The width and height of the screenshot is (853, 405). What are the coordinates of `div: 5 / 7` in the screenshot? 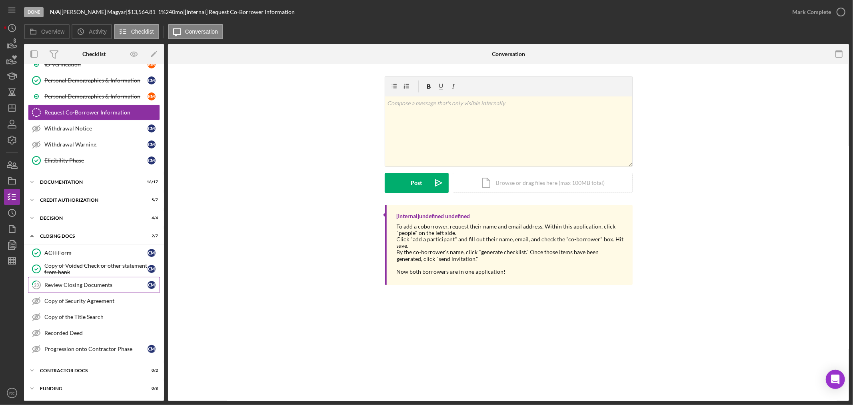 It's located at (151, 200).